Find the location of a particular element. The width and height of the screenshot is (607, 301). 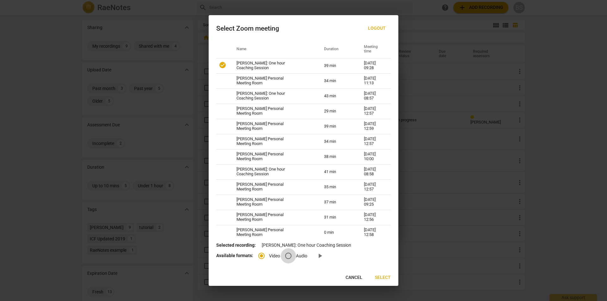

button: Logout is located at coordinates (377, 28).